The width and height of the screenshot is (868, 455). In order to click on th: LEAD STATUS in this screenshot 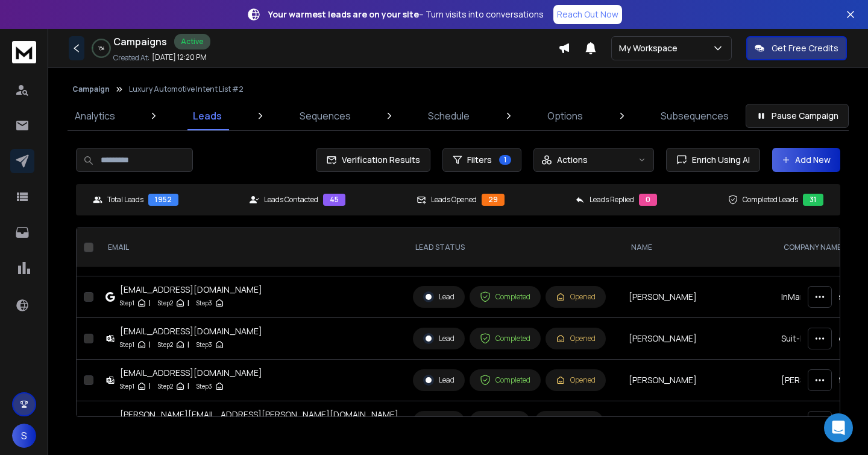, I will do `click(513, 247)`.